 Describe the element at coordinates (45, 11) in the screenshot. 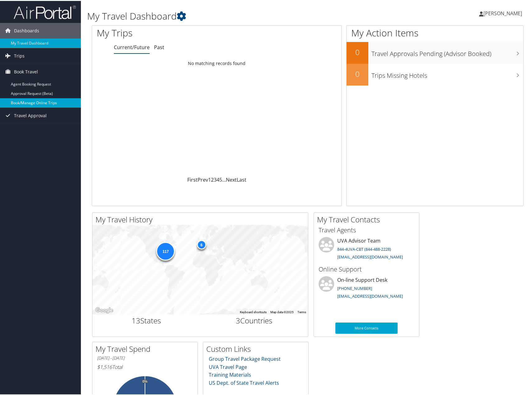

I see `img: airportal-logo.png` at that location.